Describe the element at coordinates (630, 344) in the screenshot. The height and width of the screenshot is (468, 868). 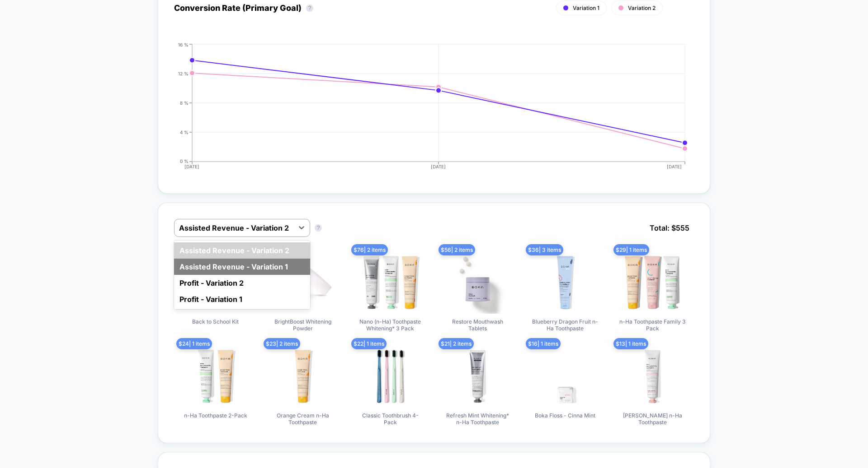
I see `span: $ 13 | 1 items` at that location.